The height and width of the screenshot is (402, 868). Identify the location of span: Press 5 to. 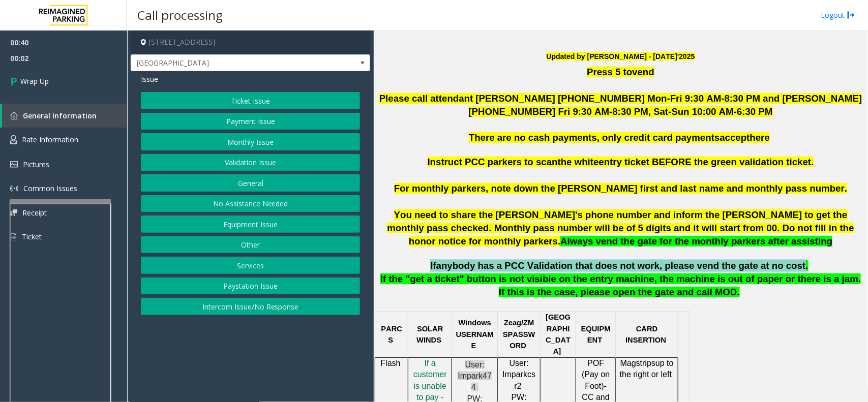
(609, 72).